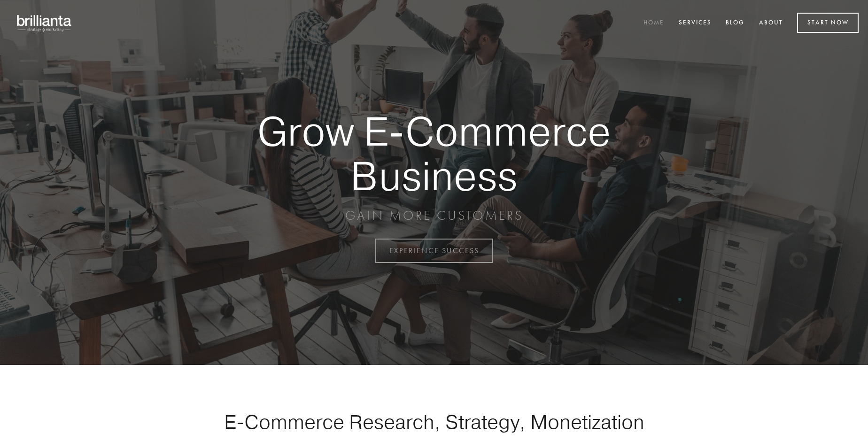  Describe the element at coordinates (434, 215) in the screenshot. I see `p: GAIN MORE CUSTOMERS` at that location.